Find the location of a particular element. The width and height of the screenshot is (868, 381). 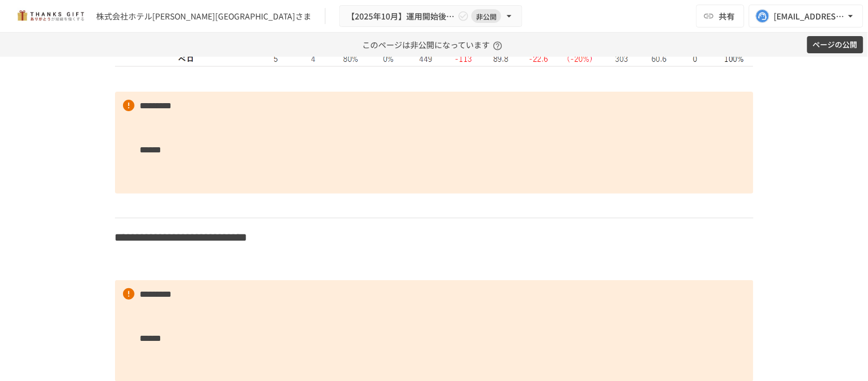

button: 共有 is located at coordinates (721, 16).